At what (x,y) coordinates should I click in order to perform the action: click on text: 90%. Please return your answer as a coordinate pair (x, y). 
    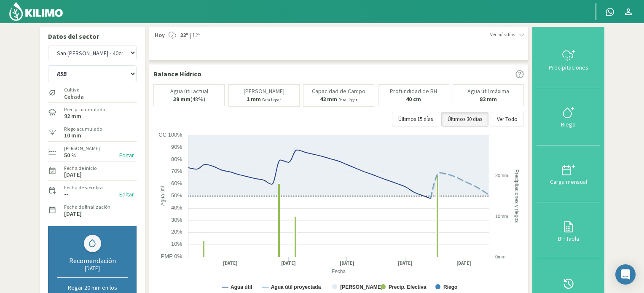
    Looking at the image, I should click on (177, 147).